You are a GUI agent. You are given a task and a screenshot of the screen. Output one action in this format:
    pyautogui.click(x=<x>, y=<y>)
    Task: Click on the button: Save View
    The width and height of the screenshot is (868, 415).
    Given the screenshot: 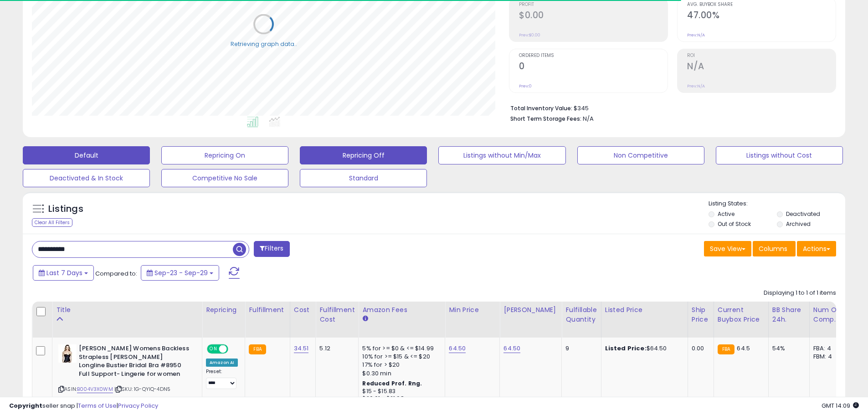 What is the action you would take?
    pyautogui.click(x=728, y=249)
    